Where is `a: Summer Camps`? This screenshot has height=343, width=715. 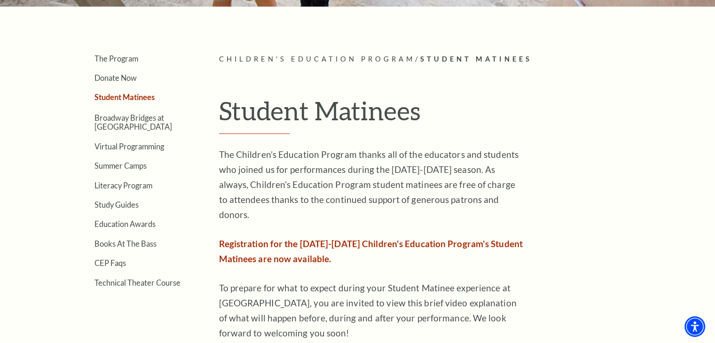 a: Summer Camps is located at coordinates (120, 165).